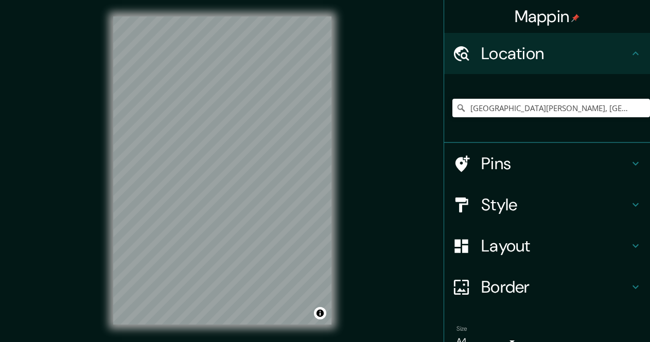  Describe the element at coordinates (547, 205) in the screenshot. I see `div: Style` at that location.